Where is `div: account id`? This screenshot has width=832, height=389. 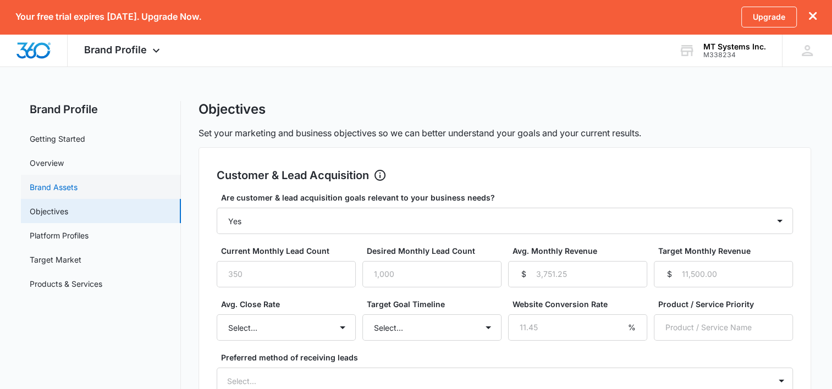
div: account id is located at coordinates (734, 55).